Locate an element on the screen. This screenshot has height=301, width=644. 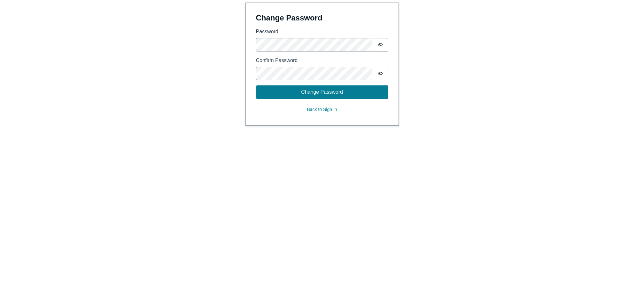
label: Confirm Password is located at coordinates (322, 61).